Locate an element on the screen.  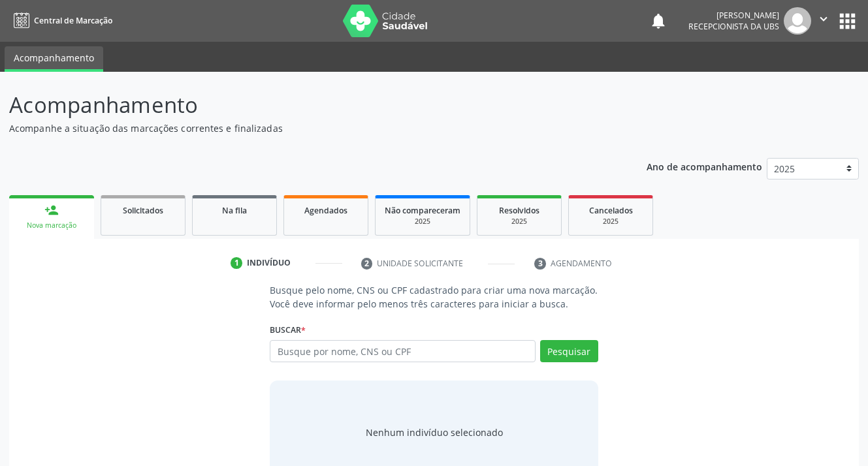
span: Não compareceram is located at coordinates (422, 210).